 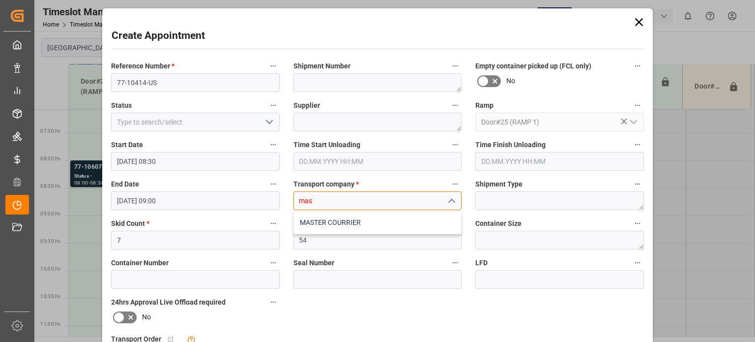 I want to click on button: LFD, so click(x=638, y=263).